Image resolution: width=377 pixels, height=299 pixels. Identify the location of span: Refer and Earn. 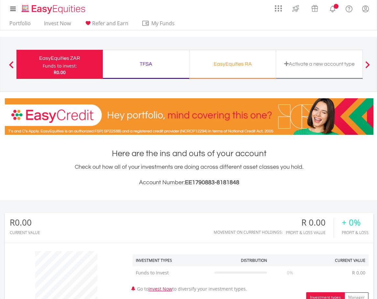
(110, 23).